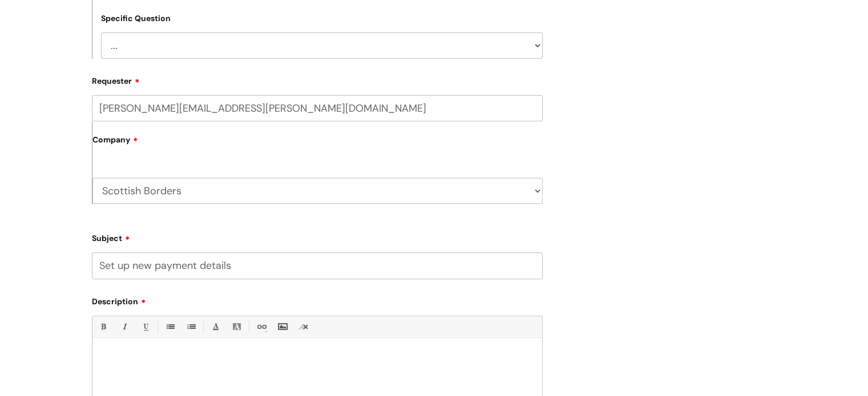 The height and width of the screenshot is (396, 868). What do you see at coordinates (303, 326) in the screenshot?
I see `a: Remove formatting (Ctrl-\)` at bounding box center [303, 326].